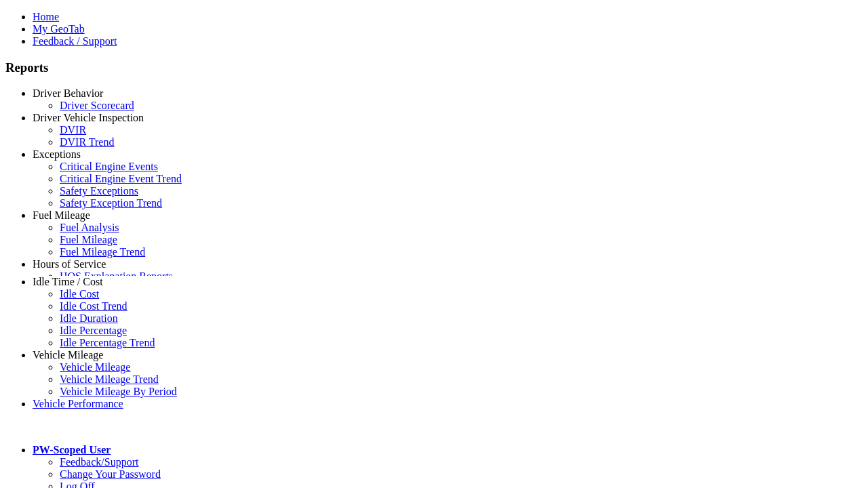 The width and height of the screenshot is (868, 488). I want to click on a: DVIR, so click(73, 129).